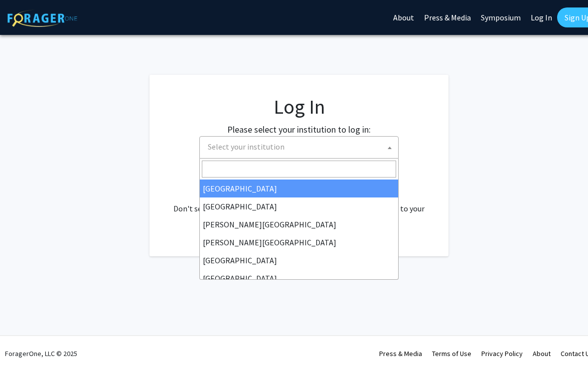  Describe the element at coordinates (401, 354) in the screenshot. I see `a: Press & Media` at that location.